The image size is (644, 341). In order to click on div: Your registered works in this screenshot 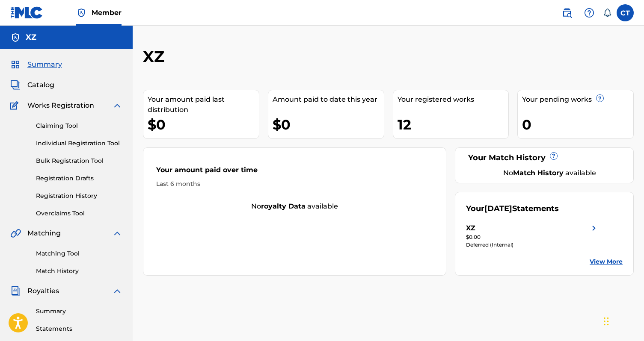, I will do `click(453, 100)`.